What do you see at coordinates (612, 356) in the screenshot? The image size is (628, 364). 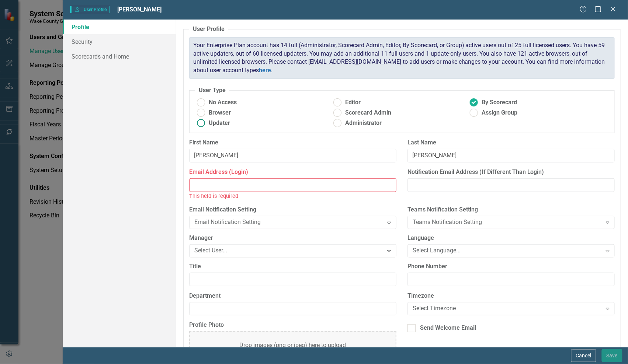 I see `button: Save` at bounding box center [612, 356].